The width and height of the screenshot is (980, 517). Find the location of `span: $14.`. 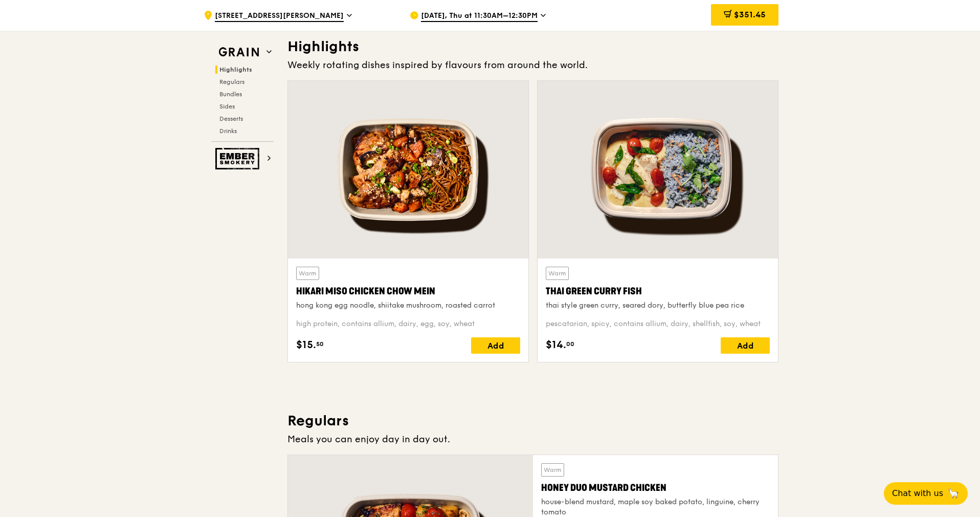

span: $14. is located at coordinates (556, 345).